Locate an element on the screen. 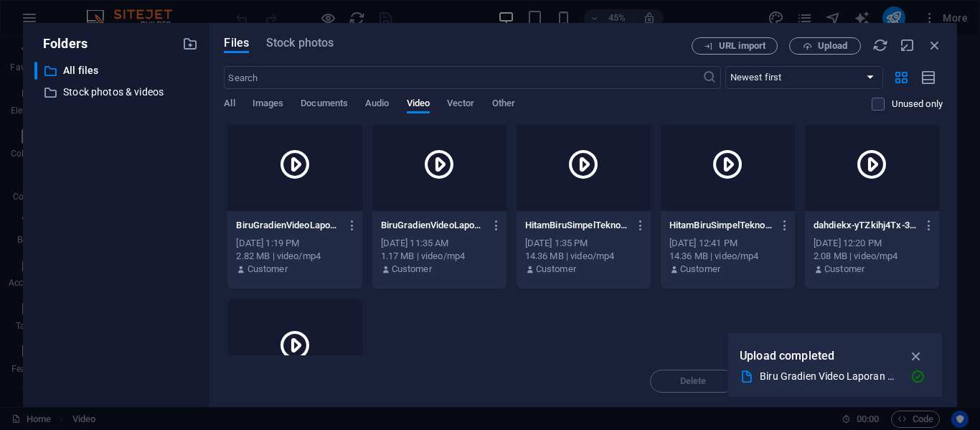 The width and height of the screenshot is (980, 430). i: Reload is located at coordinates (880, 45).